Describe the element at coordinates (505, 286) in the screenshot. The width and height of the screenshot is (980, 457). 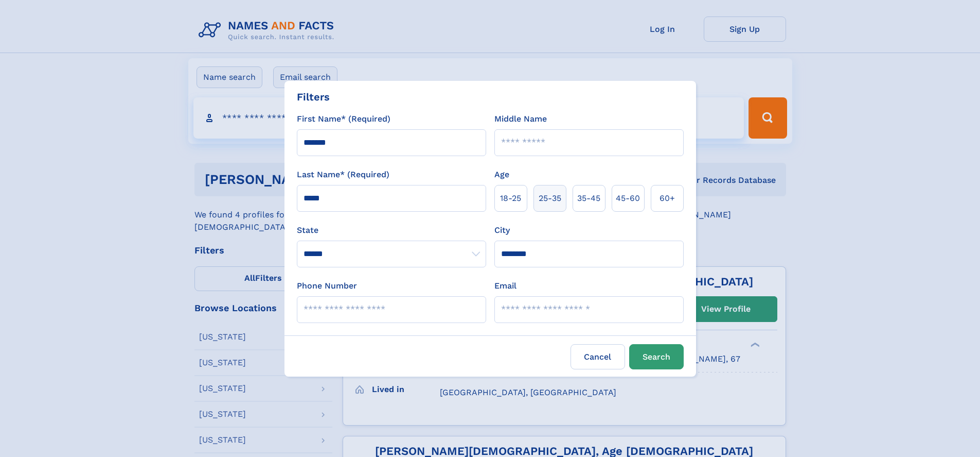
I see `label: Email` at that location.